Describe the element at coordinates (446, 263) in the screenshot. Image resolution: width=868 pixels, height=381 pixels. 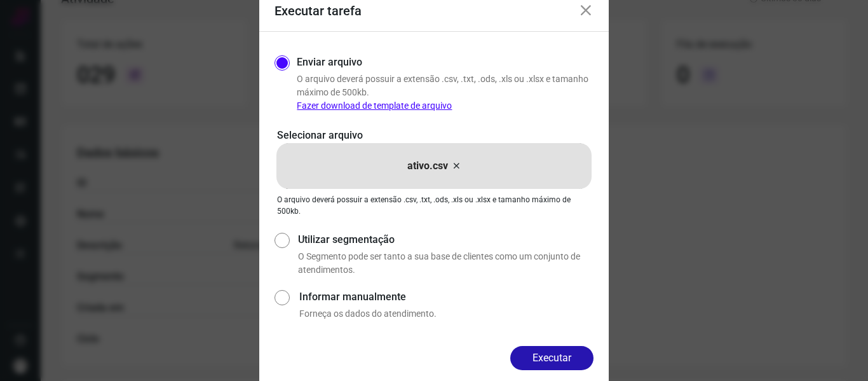
I see `p: O Segmento pode ser tanto a sua base de clientes como um conjunto de atendimentos.` at that location.